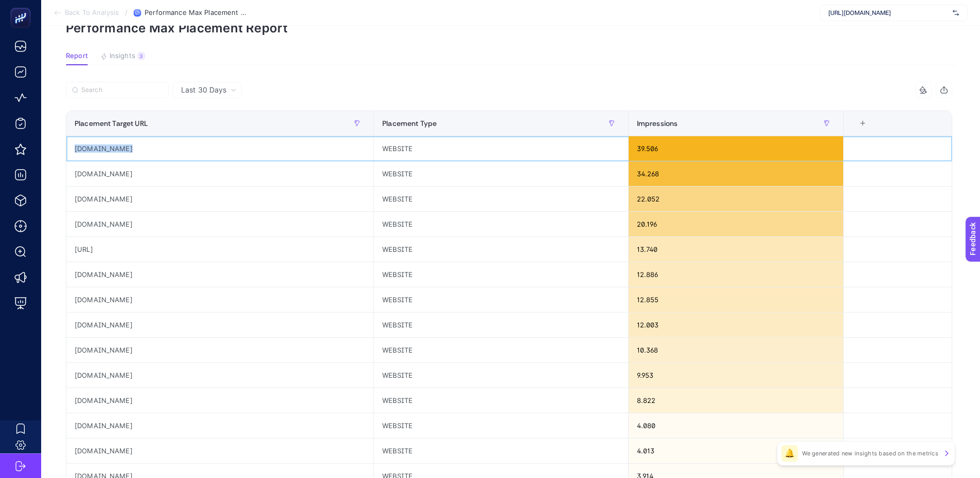 The width and height of the screenshot is (980, 478). Describe the element at coordinates (91, 13) in the screenshot. I see `span: Back To Analysis` at that location.